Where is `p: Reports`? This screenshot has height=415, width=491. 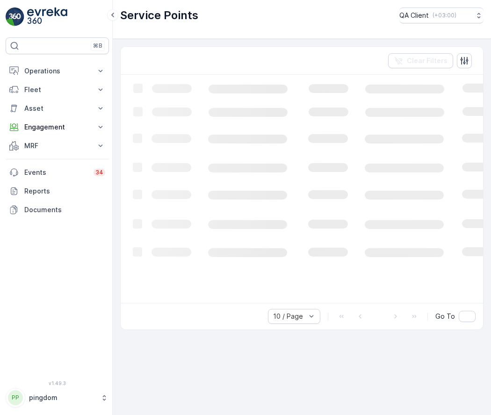 p: Reports is located at coordinates (65, 191).